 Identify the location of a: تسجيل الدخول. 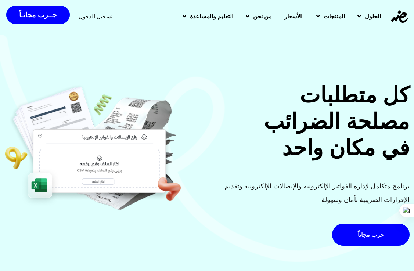
(95, 16).